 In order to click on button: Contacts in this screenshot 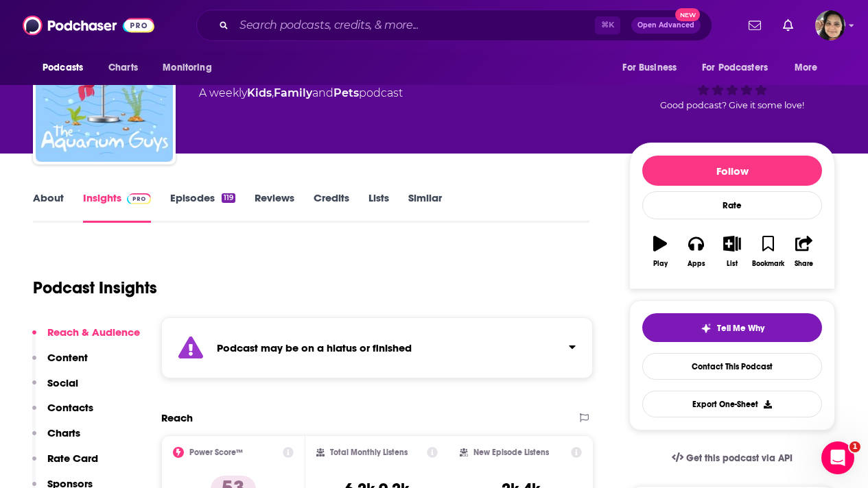, I will do `click(63, 414)`.